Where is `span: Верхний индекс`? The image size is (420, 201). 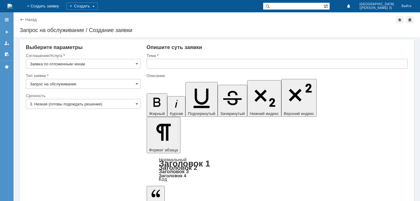 span: Верхний индекс is located at coordinates (299, 113).